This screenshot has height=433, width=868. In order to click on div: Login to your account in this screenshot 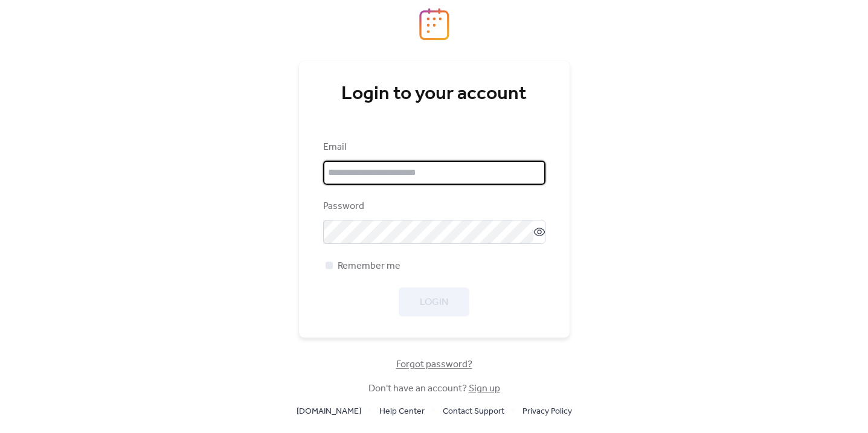, I will do `click(434, 94)`.